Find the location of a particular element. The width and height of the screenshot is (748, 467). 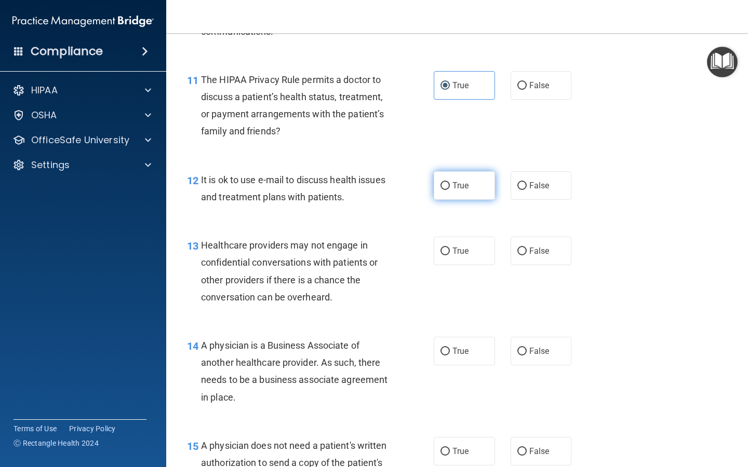

span: Ⓒ Rectangle Health 2024 is located at coordinates (56, 443).